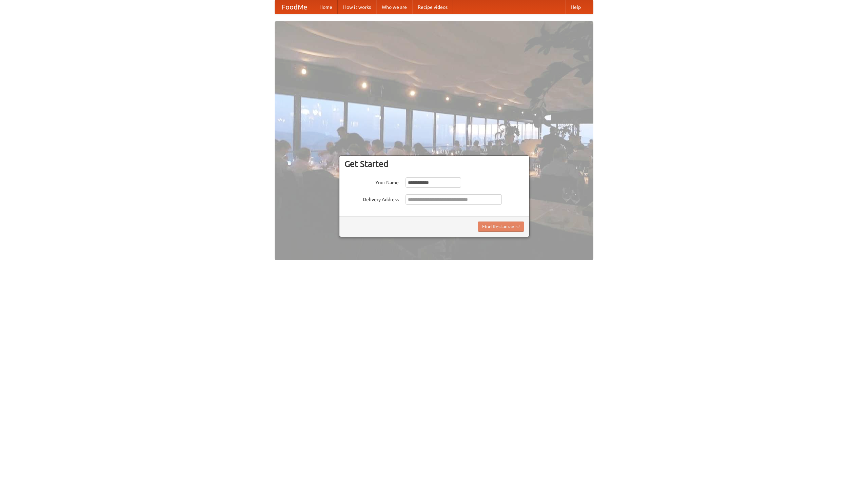 The image size is (868, 480). I want to click on label: Your Name, so click(372, 181).